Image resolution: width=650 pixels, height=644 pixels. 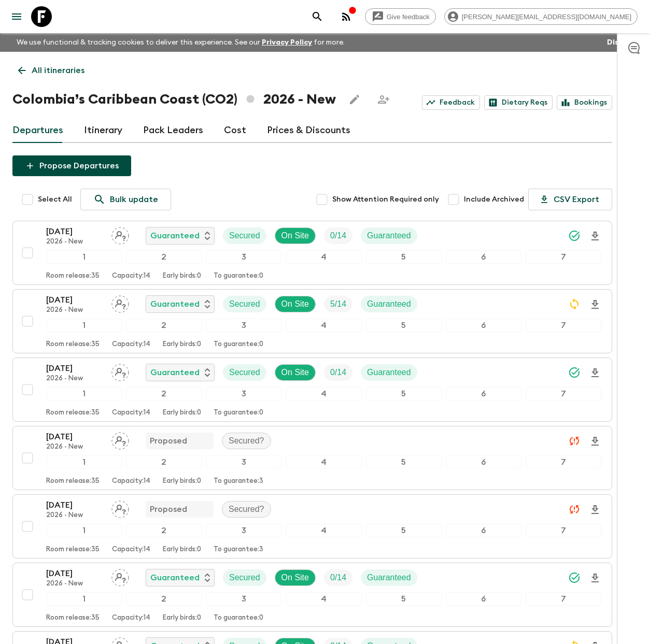 I want to click on p: Secured?, so click(x=246, y=509).